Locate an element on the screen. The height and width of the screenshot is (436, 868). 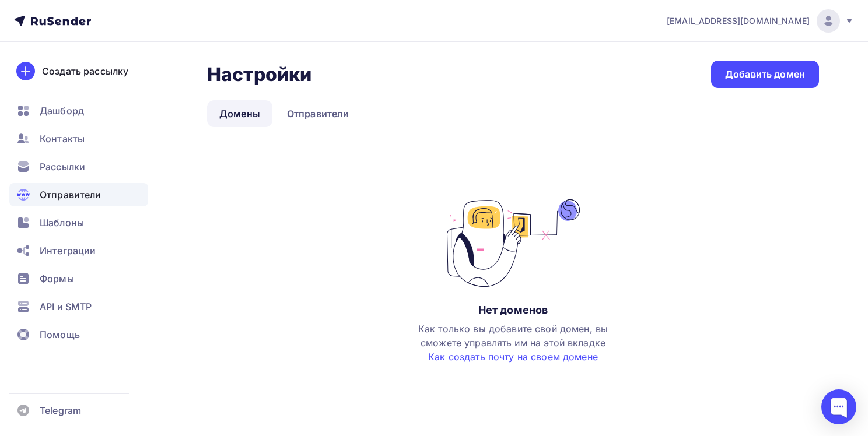
span: Помощь is located at coordinates (59, 335).